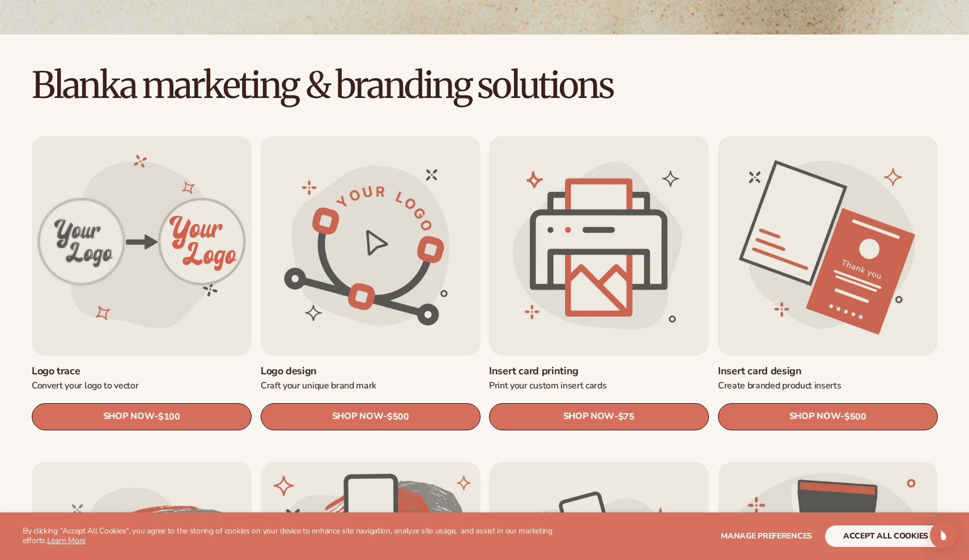  What do you see at coordinates (766, 536) in the screenshot?
I see `span: Manage preferences` at bounding box center [766, 536].